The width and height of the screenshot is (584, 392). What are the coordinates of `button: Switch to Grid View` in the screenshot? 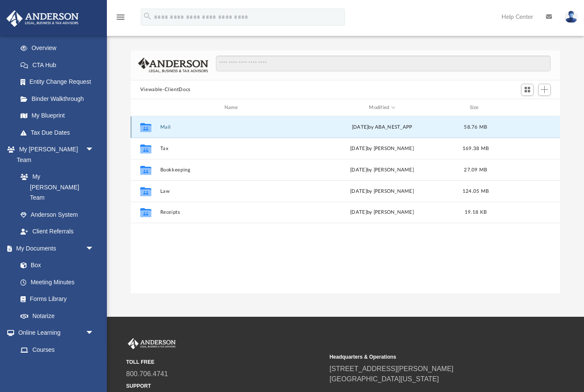 It's located at (528, 90).